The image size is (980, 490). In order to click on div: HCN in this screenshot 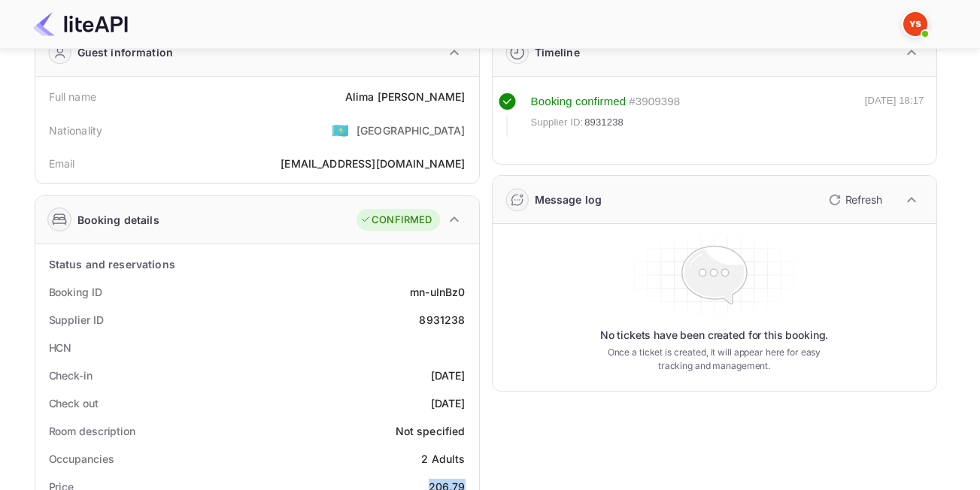, I will do `click(60, 348)`.